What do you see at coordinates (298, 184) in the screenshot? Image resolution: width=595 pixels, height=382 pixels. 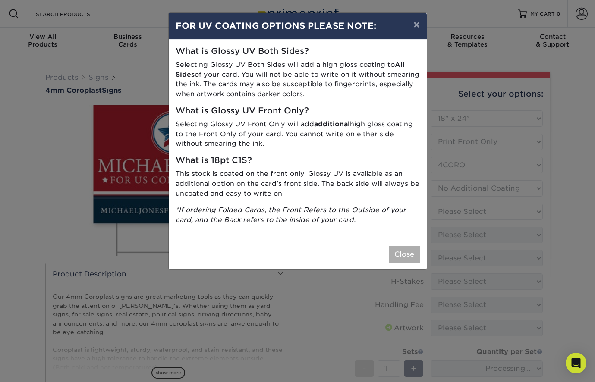 I see `p: This stock is coated on the front only. Glossy UV is available as an additional option on the car...` at bounding box center [298, 184].